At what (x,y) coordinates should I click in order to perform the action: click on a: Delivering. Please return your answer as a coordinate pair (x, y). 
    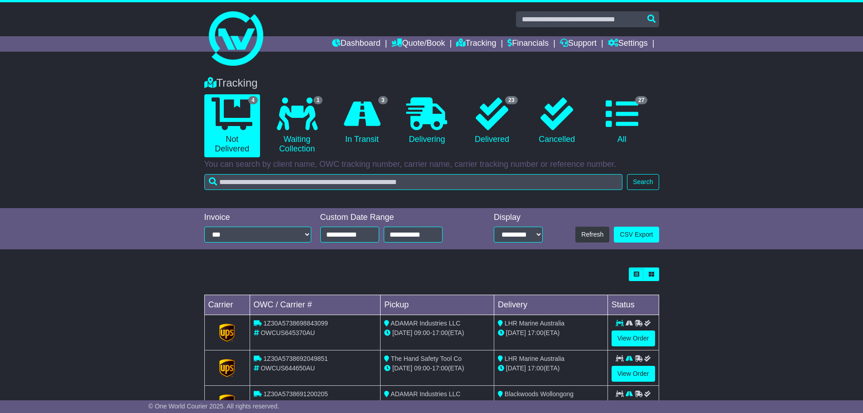
    Looking at the image, I should click on (427, 121).